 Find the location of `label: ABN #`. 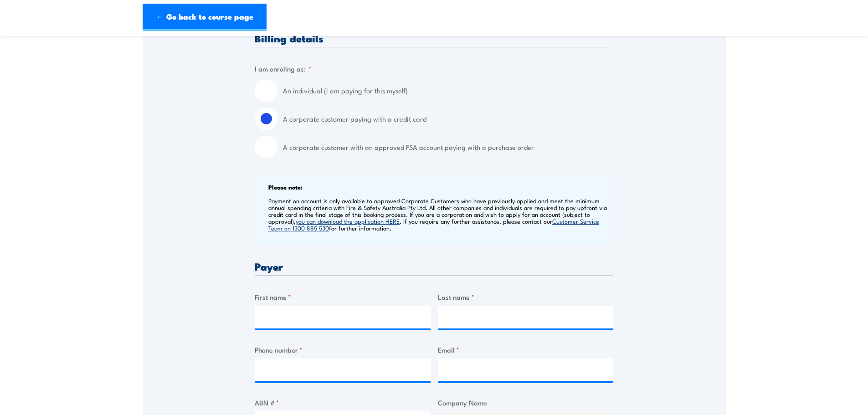

label: ABN # is located at coordinates (343, 402).